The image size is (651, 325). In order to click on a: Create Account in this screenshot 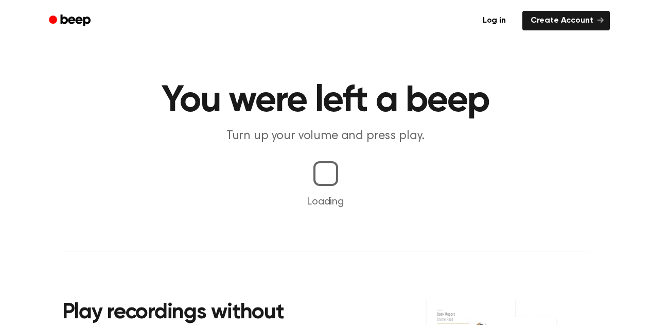, I will do `click(566, 21)`.